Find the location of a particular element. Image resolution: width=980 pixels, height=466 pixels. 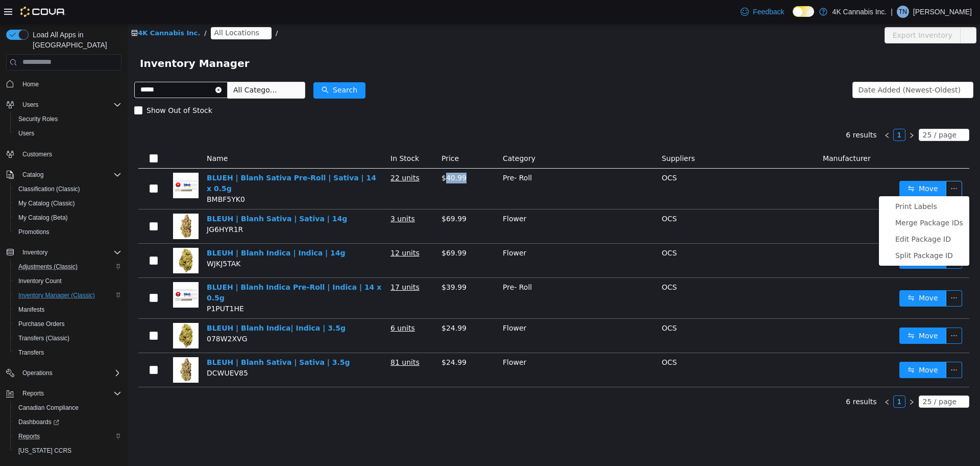

button: My Catalog (Beta) is located at coordinates (68, 218).